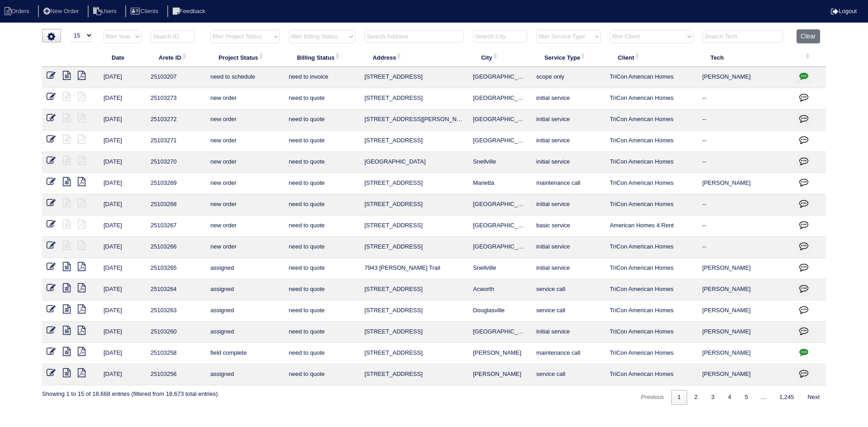 Image resolution: width=868 pixels, height=427 pixels. Describe the element at coordinates (322, 77) in the screenshot. I see `td: need to invoice` at that location.